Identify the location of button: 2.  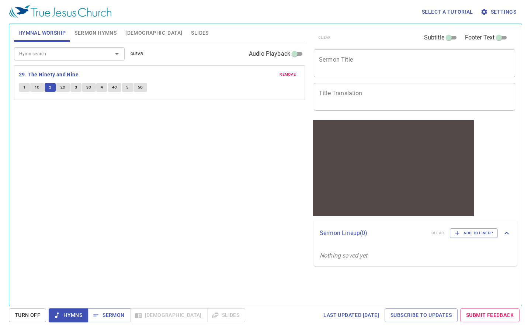
(50, 87).